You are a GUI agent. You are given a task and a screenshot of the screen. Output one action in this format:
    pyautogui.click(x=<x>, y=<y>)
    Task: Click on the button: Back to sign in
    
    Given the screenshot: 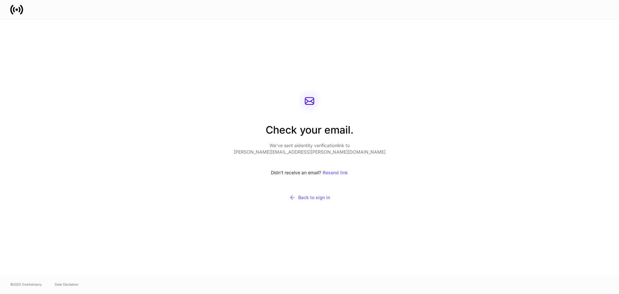 What is the action you would take?
    pyautogui.click(x=310, y=197)
    